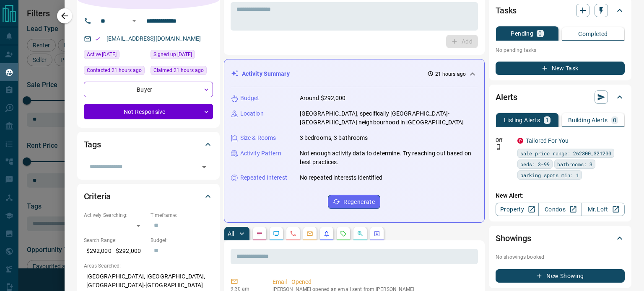 This screenshot has width=644, height=291. Describe the element at coordinates (260, 233) in the screenshot. I see `svg: Notes` at that location.